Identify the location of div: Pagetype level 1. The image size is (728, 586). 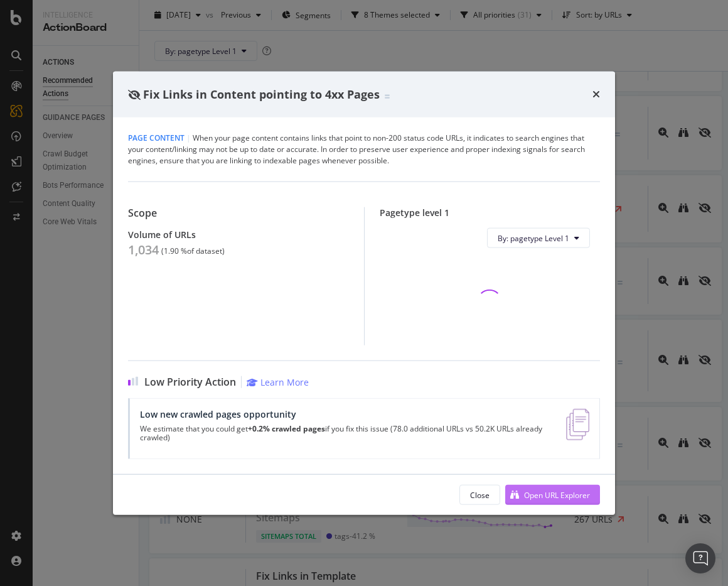
(490, 212).